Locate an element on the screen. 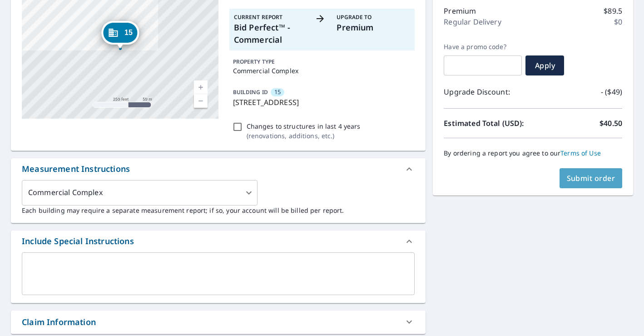  label: Have a promo code? is located at coordinates (483, 47).